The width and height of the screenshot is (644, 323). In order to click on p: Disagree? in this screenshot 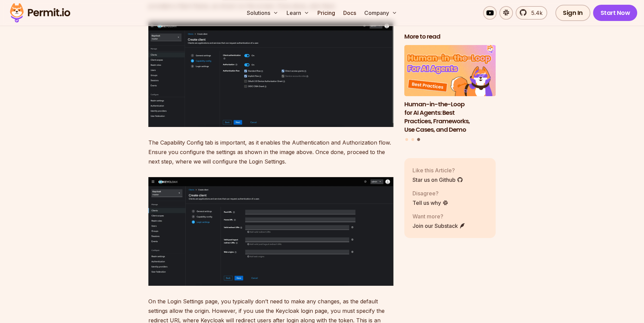, I will do `click(430, 193)`.